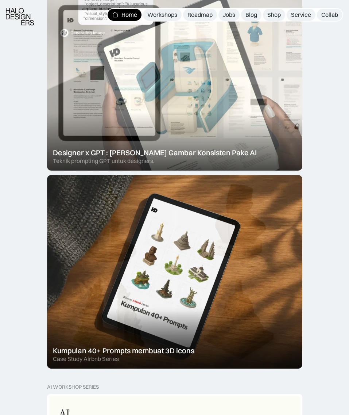  Describe the element at coordinates (200, 15) in the screenshot. I see `a: Roadmap` at that location.